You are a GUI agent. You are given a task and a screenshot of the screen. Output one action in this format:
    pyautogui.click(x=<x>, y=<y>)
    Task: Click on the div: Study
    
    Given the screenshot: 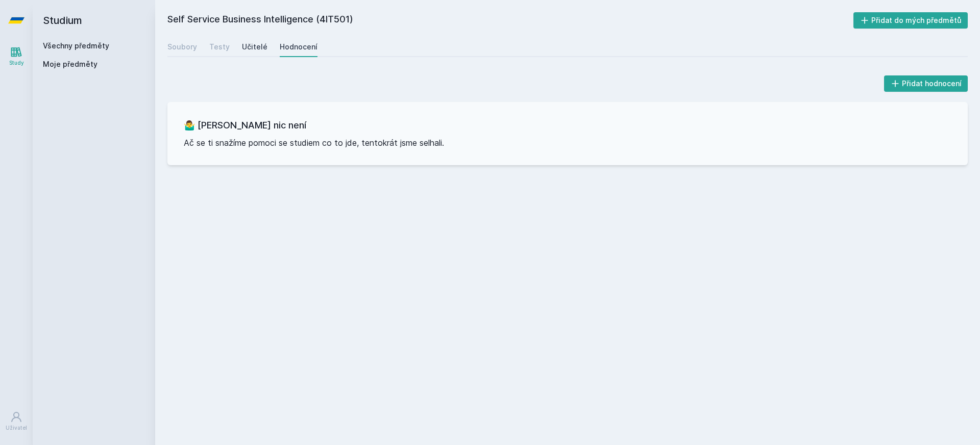 What is the action you would take?
    pyautogui.click(x=16, y=63)
    